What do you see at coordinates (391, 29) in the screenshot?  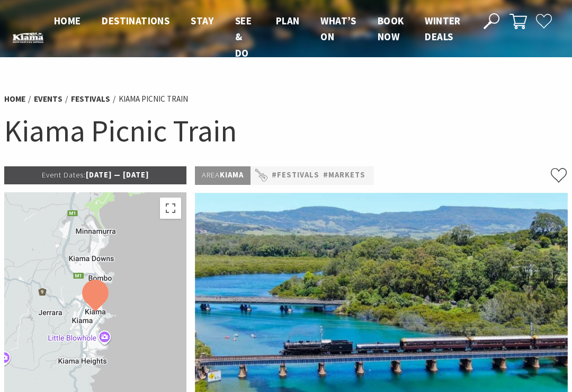 I see `span: Book now` at bounding box center [391, 29].